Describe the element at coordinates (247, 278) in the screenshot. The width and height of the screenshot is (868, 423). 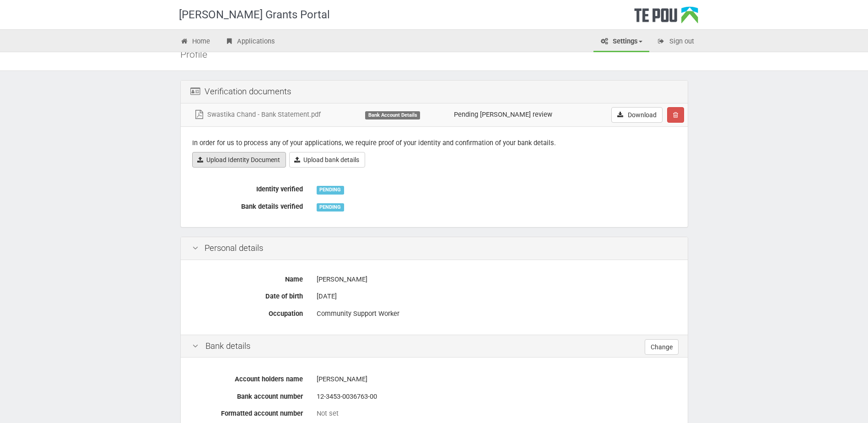
I see `label: Name` at that location.